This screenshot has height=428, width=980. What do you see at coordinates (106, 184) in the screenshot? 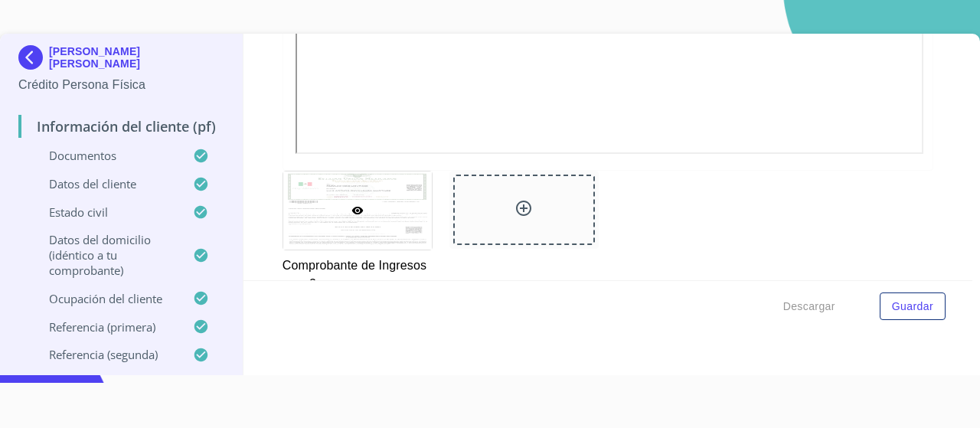
I see `p: Datos del cliente` at bounding box center [106, 184].